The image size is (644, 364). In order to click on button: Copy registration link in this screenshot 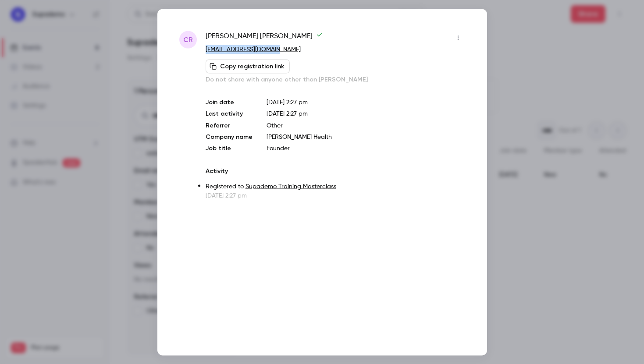, I will do `click(248, 66)`.